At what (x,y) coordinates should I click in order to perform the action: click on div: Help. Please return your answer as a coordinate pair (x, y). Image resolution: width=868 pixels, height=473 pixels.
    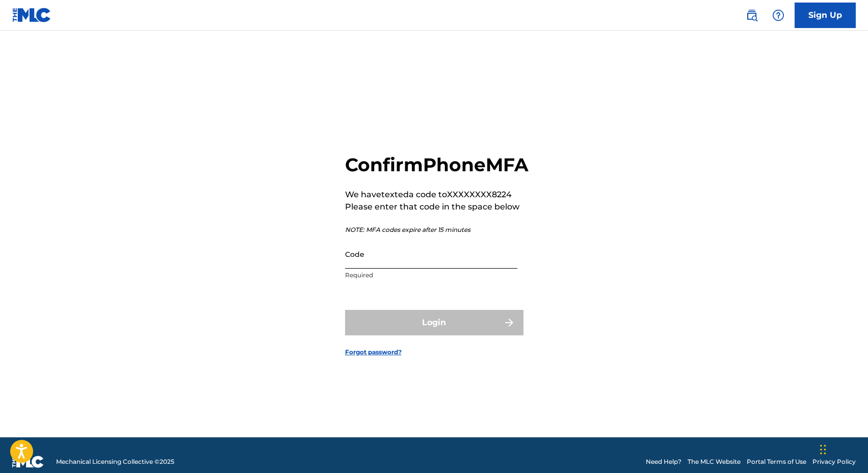
    Looking at the image, I should click on (778, 15).